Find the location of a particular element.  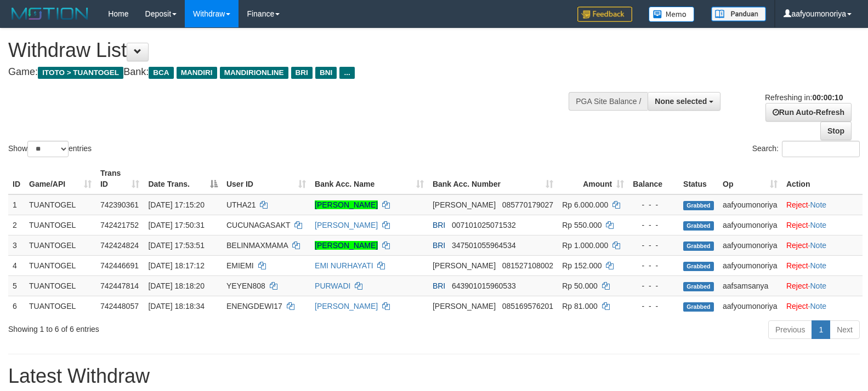

th: Amount: activate to sort column ascending is located at coordinates (592, 179).